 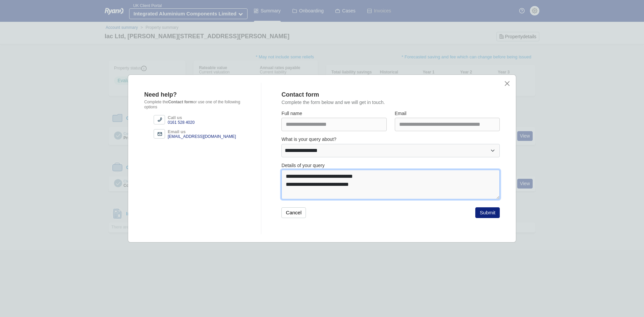 I want to click on div: Need help?, so click(x=196, y=95).